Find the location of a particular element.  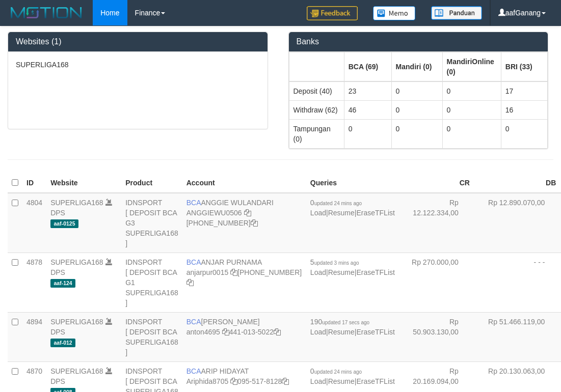

th: Queries is located at coordinates (353, 183).